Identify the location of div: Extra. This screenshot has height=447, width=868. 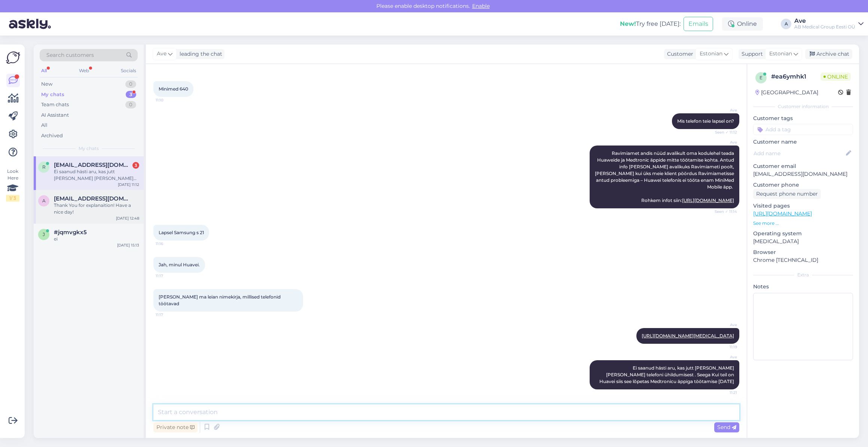
(802, 275).